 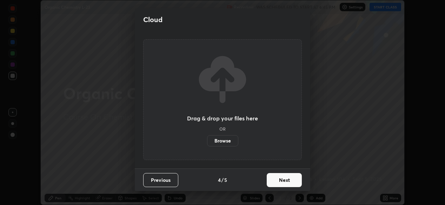 What do you see at coordinates (161, 180) in the screenshot?
I see `button: Previous` at bounding box center [161, 180].